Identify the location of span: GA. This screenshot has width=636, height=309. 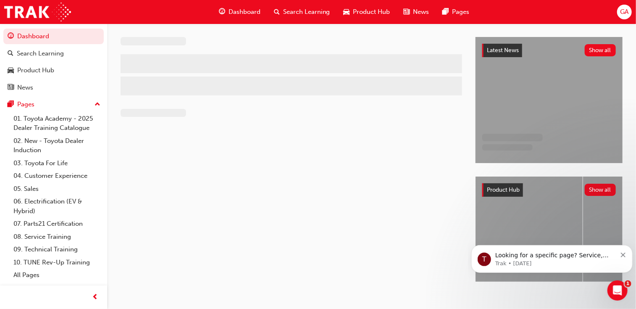
(624, 12).